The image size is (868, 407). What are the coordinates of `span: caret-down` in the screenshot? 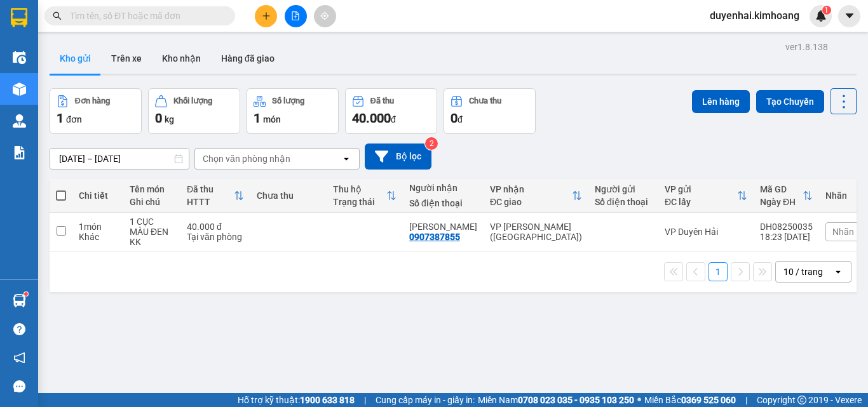 It's located at (849, 16).